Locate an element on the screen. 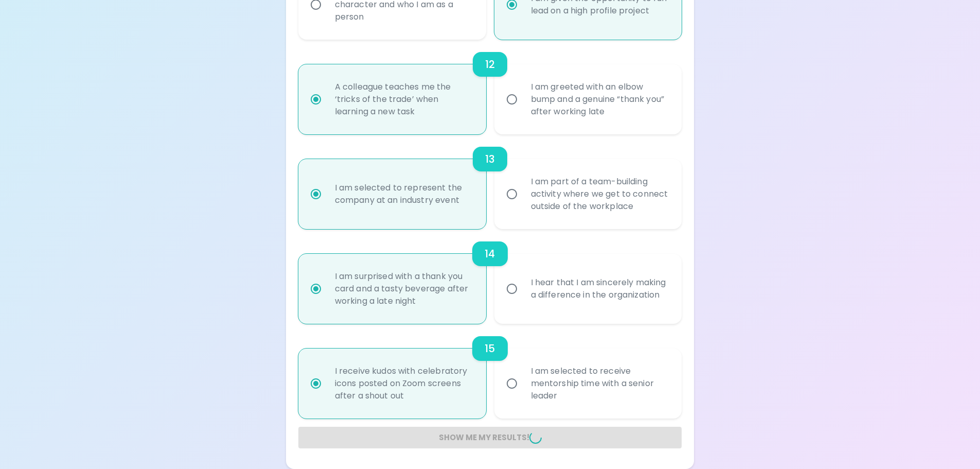 Image resolution: width=980 pixels, height=469 pixels. div: I am greeted with an elbow bump and a genuine “thank you” after working late is located at coordinates (599, 99).